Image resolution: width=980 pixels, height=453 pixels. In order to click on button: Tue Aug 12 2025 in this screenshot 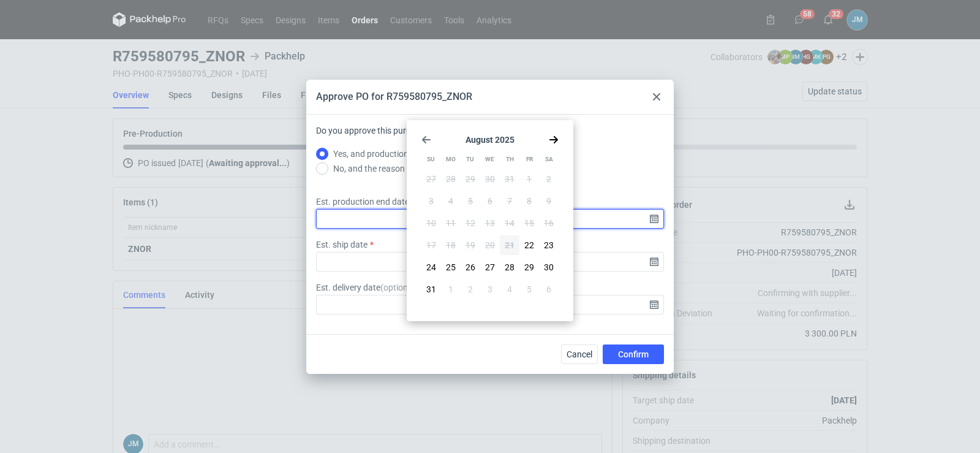, I will do `click(470, 223)`.